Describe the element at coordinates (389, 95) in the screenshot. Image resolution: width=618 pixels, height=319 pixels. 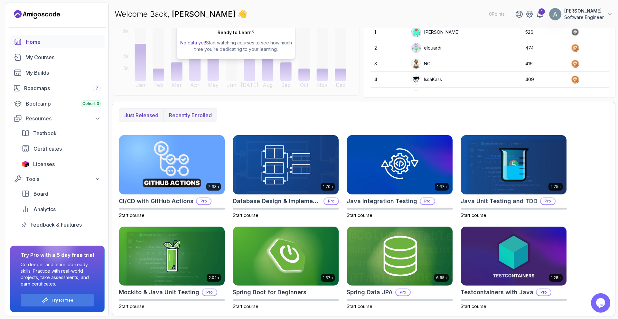
I see `td: 5` at that location.